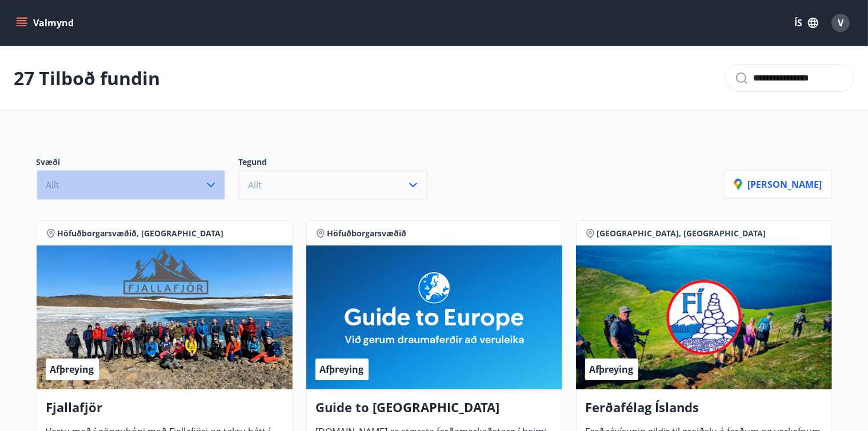 This screenshot has width=868, height=431. What do you see at coordinates (840, 23) in the screenshot?
I see `span: V` at bounding box center [840, 23].